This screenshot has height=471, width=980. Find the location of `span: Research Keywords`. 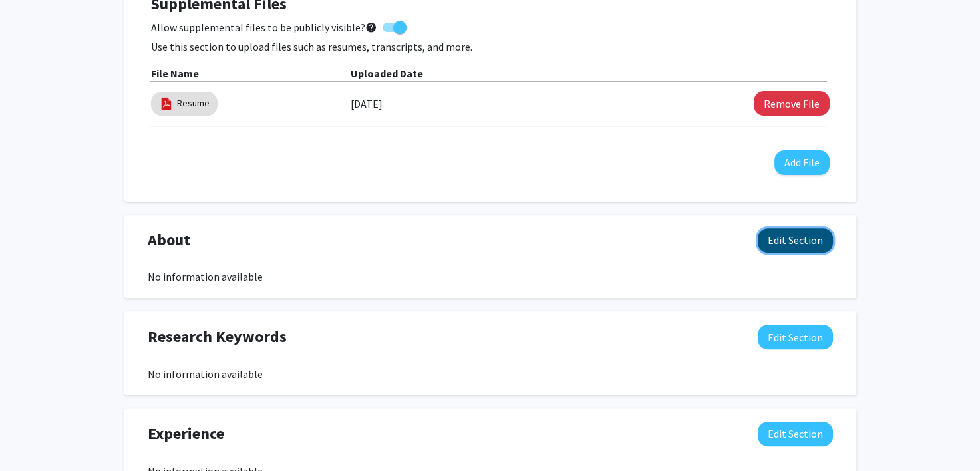

span: Research Keywords is located at coordinates (217, 337).